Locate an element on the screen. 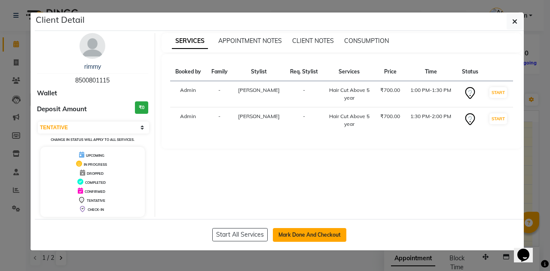 The height and width of the screenshot is (271, 550). span: CONSUMPTION is located at coordinates (366, 41).